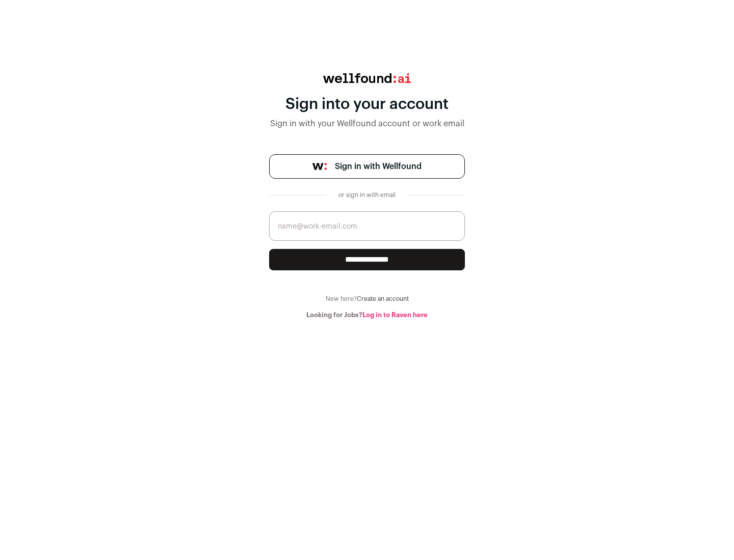 This screenshot has height=560, width=734. What do you see at coordinates (395, 315) in the screenshot?
I see `a: Log in to Raven here` at bounding box center [395, 315].